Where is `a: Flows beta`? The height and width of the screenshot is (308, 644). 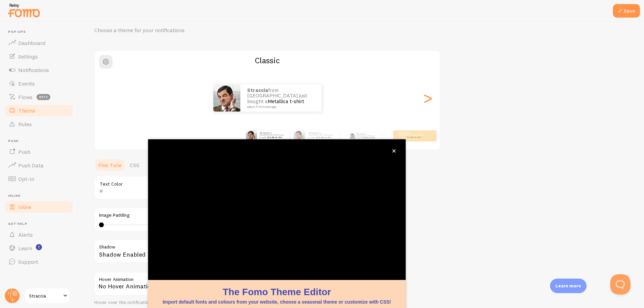 a: Flows beta is located at coordinates (39, 97).